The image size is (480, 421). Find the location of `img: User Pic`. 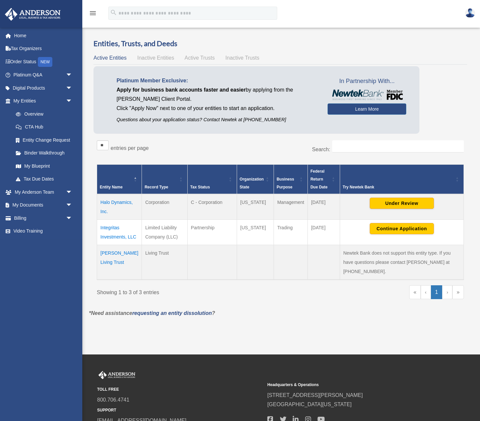

img: User Pic is located at coordinates (470, 13).